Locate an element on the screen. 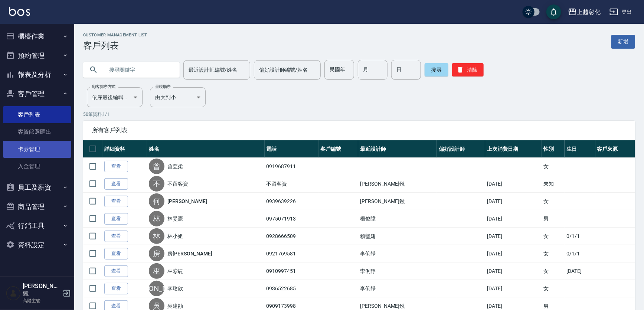 Image resolution: width=644 pixels, height=310 pixels. th: 生日 is located at coordinates (580, 149).